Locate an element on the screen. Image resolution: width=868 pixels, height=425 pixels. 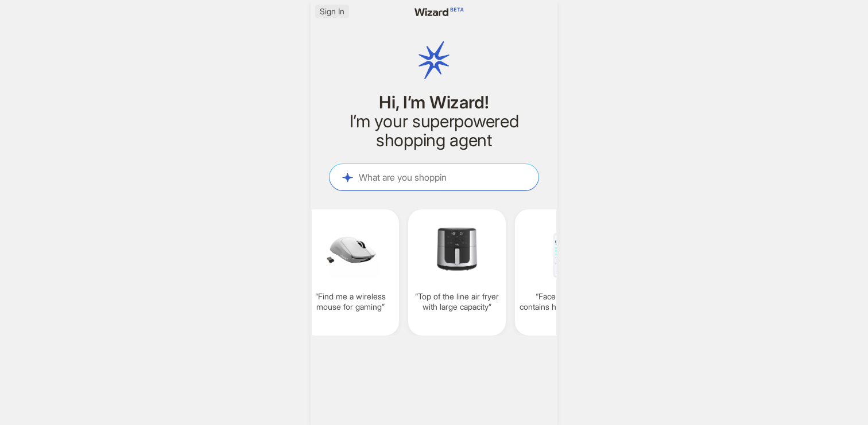
q: Top of the line air fryer with large capacity is located at coordinates (457, 302).